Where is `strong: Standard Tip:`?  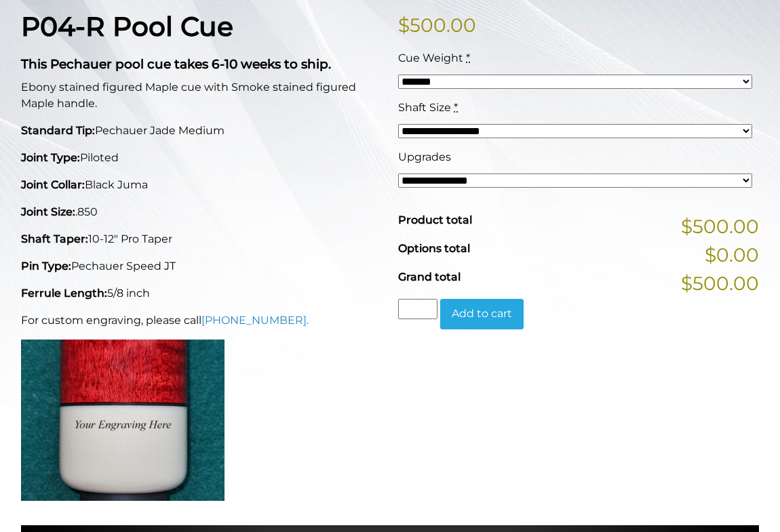
strong: Standard Tip: is located at coordinates (57, 130).